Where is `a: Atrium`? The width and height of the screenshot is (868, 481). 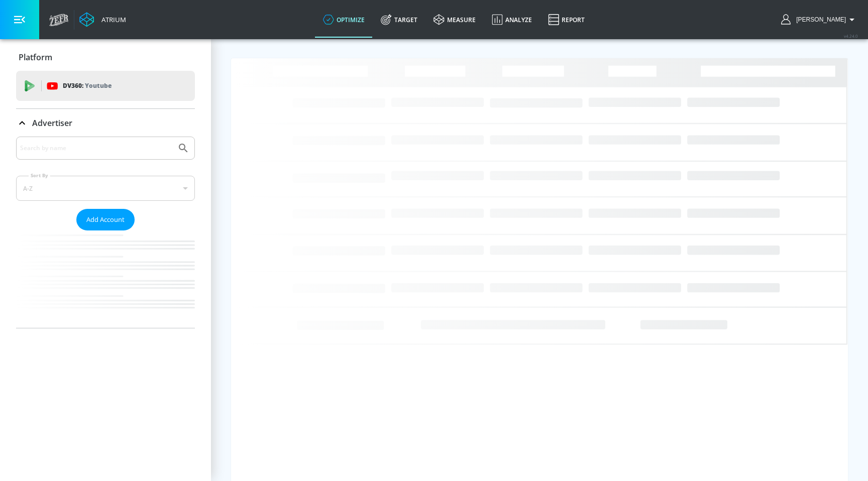
a: Atrium is located at coordinates (102, 20).